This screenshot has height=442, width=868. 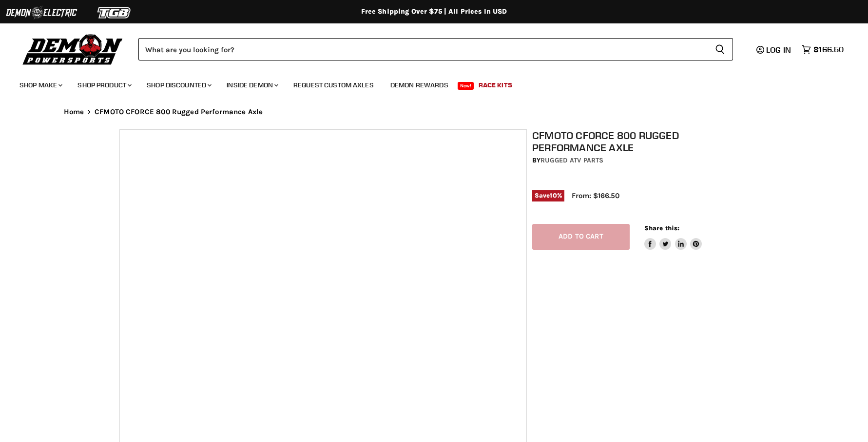 What do you see at coordinates (572, 160) in the screenshot?
I see `a: Rugged ATV Parts` at bounding box center [572, 160].